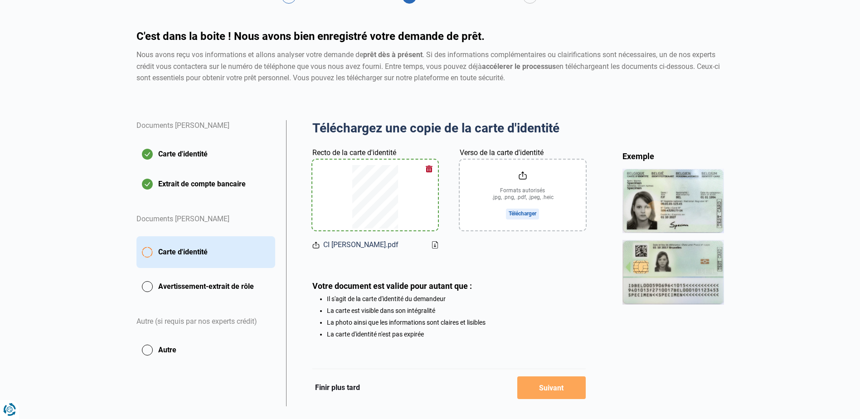  I want to click on div: Exemple, so click(673, 156).